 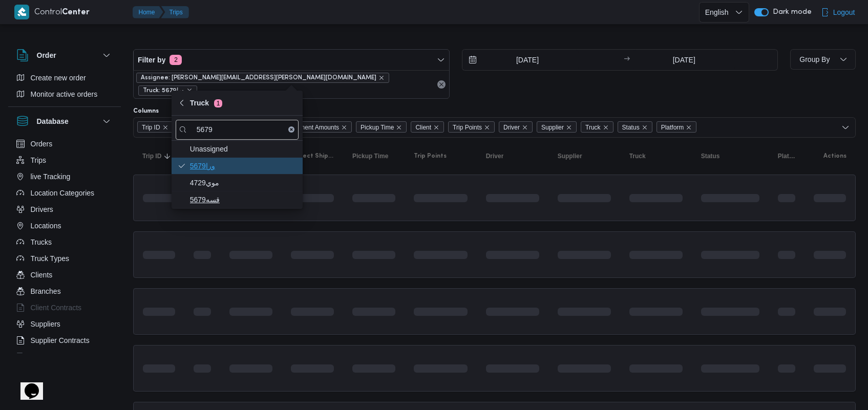 I want to click on button: live Tracking, so click(x=64, y=176).